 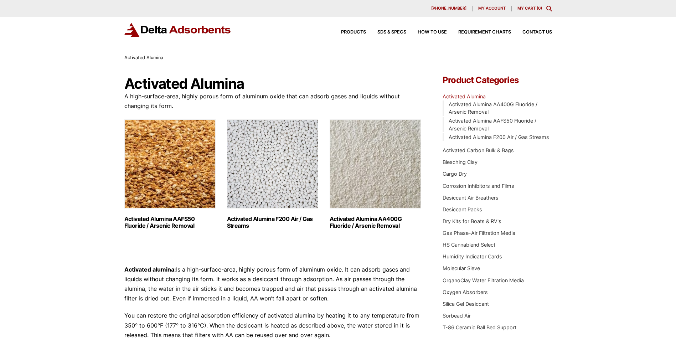 I want to click on span: Contact Us, so click(x=537, y=32).